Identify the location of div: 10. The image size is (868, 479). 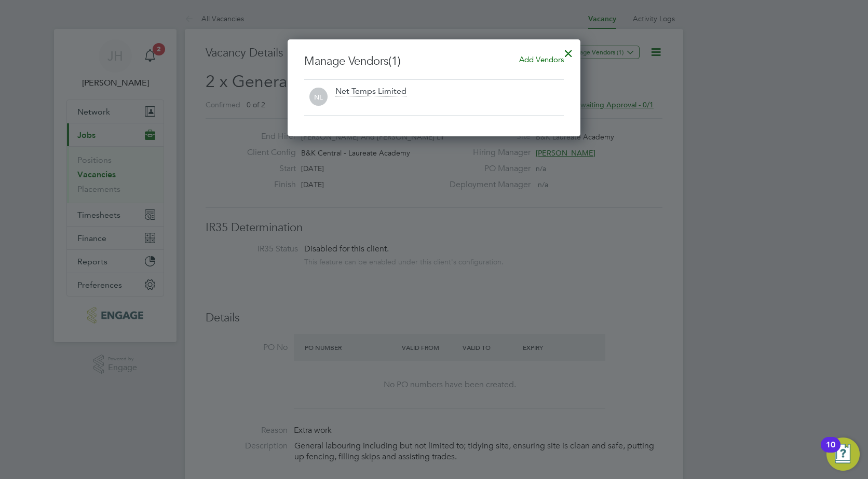
(831, 451).